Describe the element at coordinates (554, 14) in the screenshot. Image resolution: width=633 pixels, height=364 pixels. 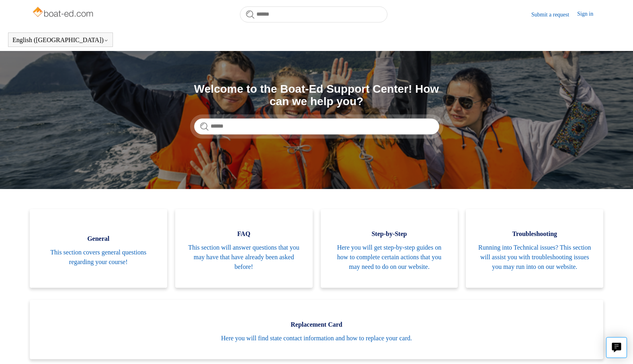
I see `a: Submit a request` at that location.